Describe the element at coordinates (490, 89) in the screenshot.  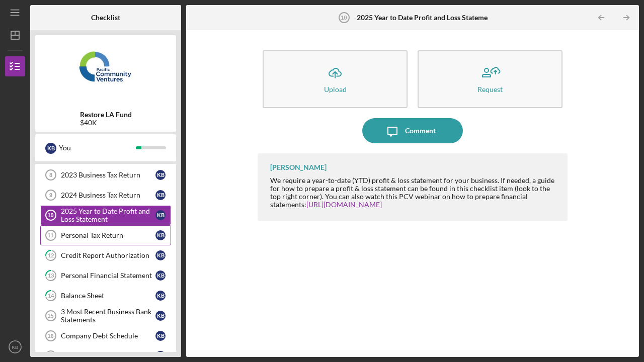
I see `div: Request` at that location.